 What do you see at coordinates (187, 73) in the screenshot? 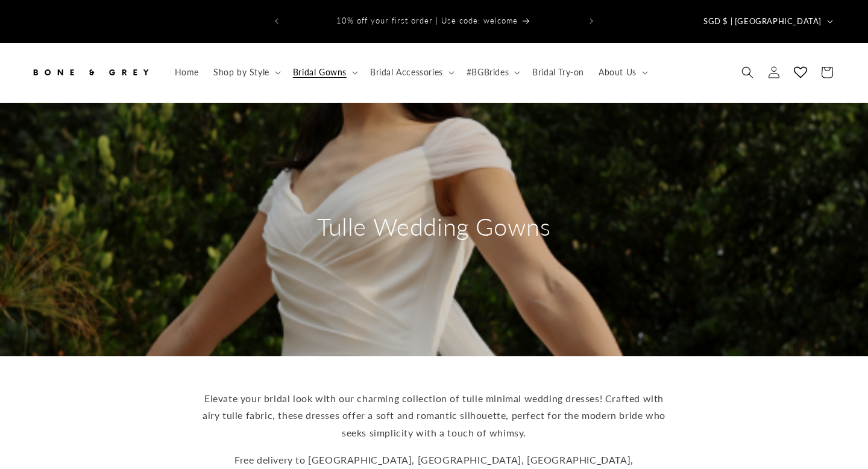
I see `span: Home` at bounding box center [187, 73].